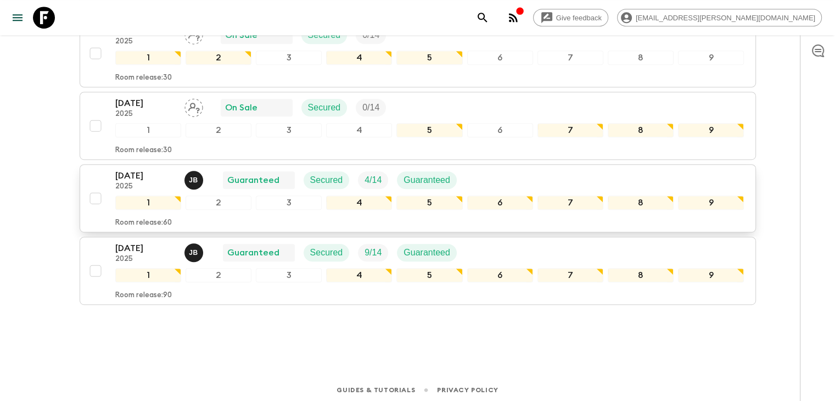 This screenshot has height=401, width=835. Describe the element at coordinates (143, 295) in the screenshot. I see `p: Room release: 90` at that location.